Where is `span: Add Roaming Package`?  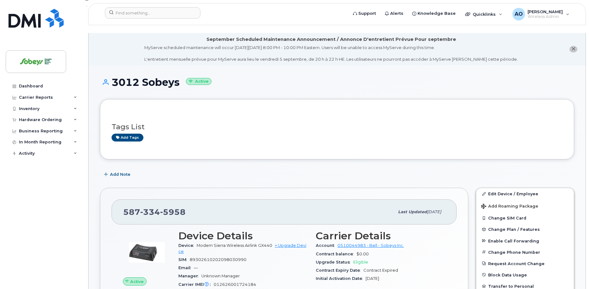
span: Add Roaming Package is located at coordinates (509, 207).